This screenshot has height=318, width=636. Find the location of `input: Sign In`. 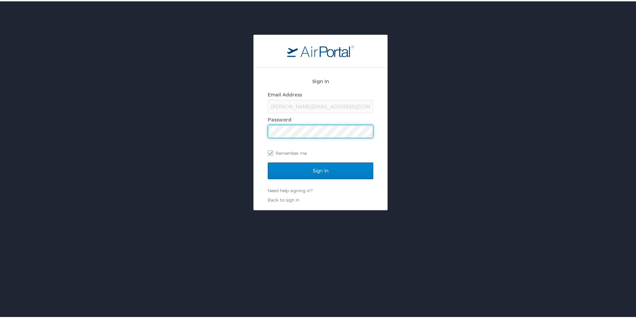

input: Sign In is located at coordinates (321, 170).